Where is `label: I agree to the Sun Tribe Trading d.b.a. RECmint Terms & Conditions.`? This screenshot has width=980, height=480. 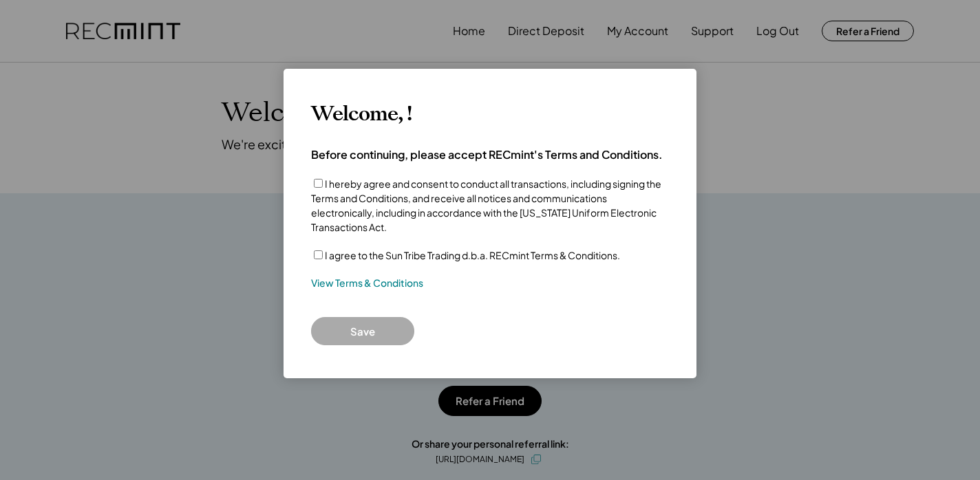
label: I agree to the Sun Tribe Trading d.b.a. RECmint Terms & Conditions. is located at coordinates (472, 255).